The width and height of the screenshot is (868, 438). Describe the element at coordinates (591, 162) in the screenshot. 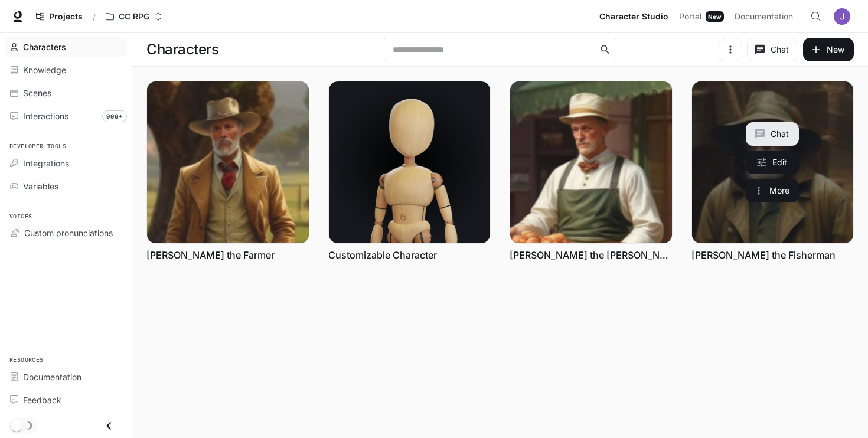

I see `img: Daniel the baker` at that location.